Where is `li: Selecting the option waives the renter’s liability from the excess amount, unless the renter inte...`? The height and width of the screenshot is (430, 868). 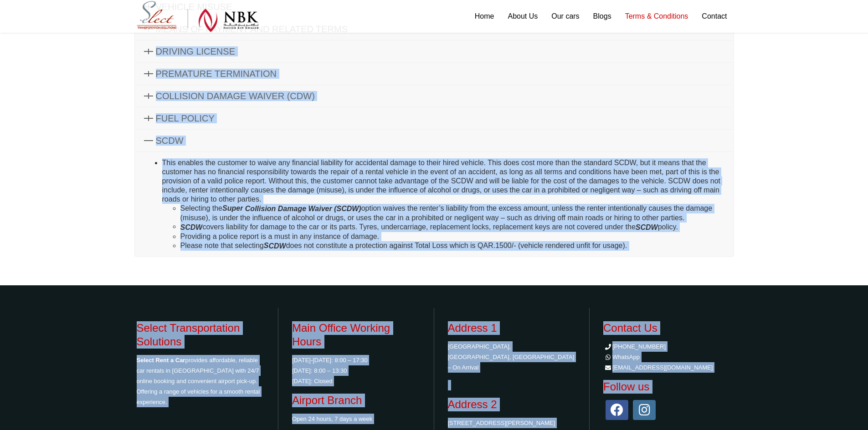
li: Selecting the option waives the renter’s liability from the excess amount, unless the renter inte... is located at coordinates (452, 213).